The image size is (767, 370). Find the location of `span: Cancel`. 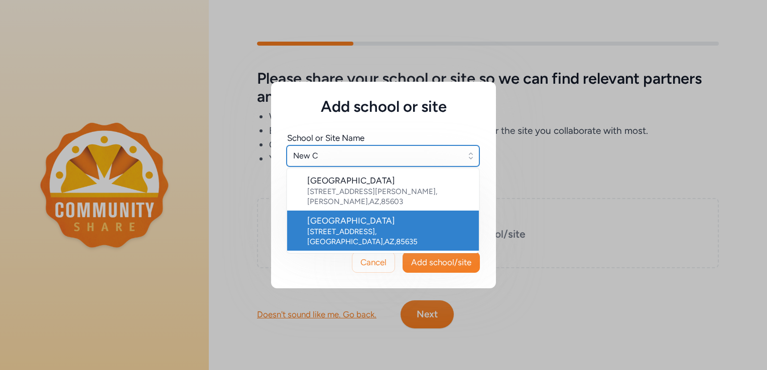

span: Cancel is located at coordinates (373, 262).